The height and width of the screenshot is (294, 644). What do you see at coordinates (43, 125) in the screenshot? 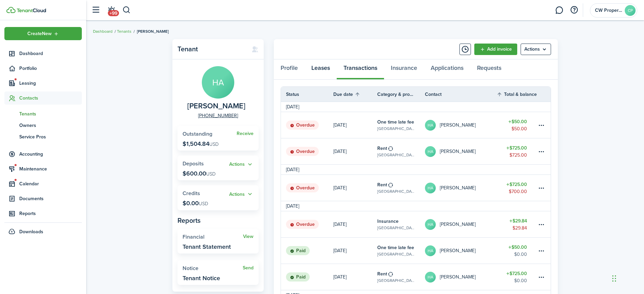
I see `a: Owners` at bounding box center [43, 125].